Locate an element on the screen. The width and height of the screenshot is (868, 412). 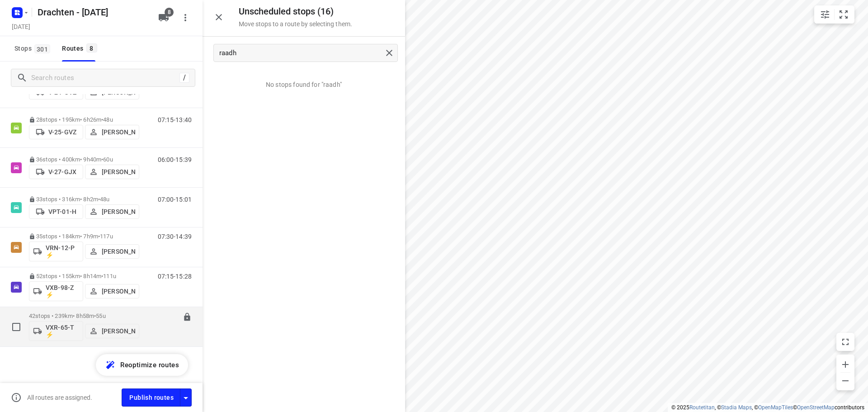
p: VPT-01-H is located at coordinates (62, 212).